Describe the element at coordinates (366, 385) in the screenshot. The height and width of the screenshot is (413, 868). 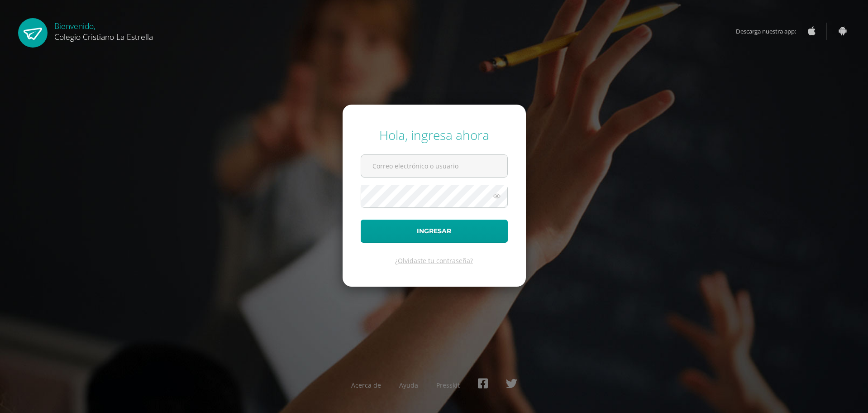
I see `a: Acerca de` at that location.